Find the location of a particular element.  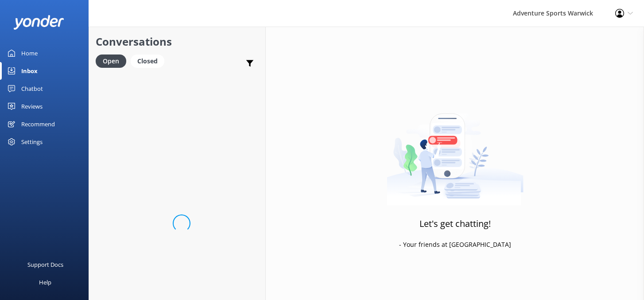

div: Reviews is located at coordinates (32, 106).